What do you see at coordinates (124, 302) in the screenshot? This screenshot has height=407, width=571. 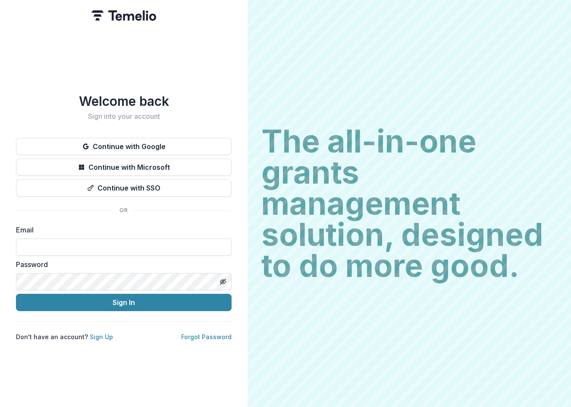 I see `button: Sign In` at bounding box center [124, 302].